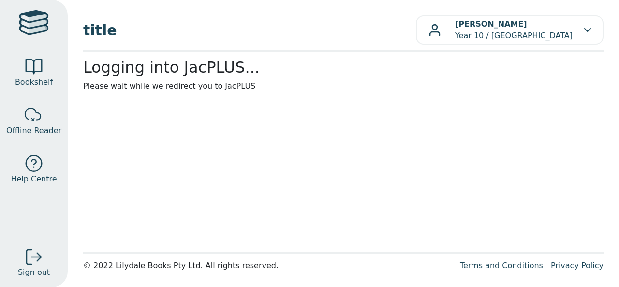  What do you see at coordinates (502, 265) in the screenshot?
I see `a: Terms and Conditions` at bounding box center [502, 265].